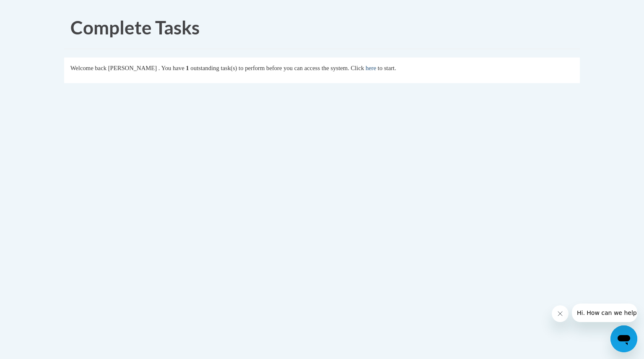 The height and width of the screenshot is (359, 644). Describe the element at coordinates (135, 27) in the screenshot. I see `span: Complete Tasks` at that location.